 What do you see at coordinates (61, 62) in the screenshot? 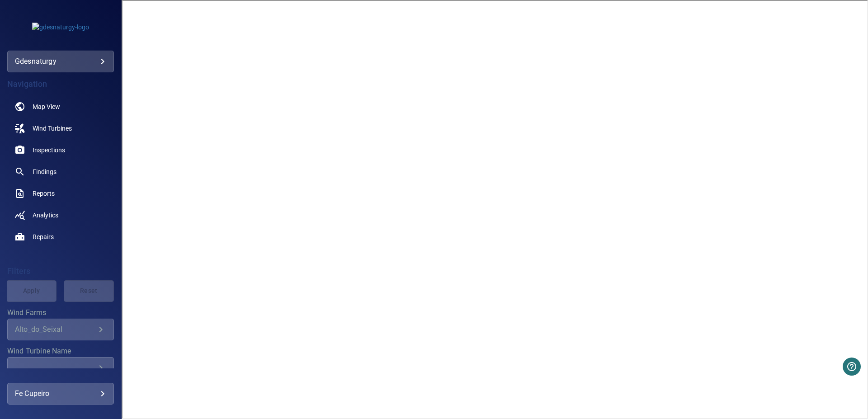
I see `div: gdesnaturgy` at bounding box center [61, 62].